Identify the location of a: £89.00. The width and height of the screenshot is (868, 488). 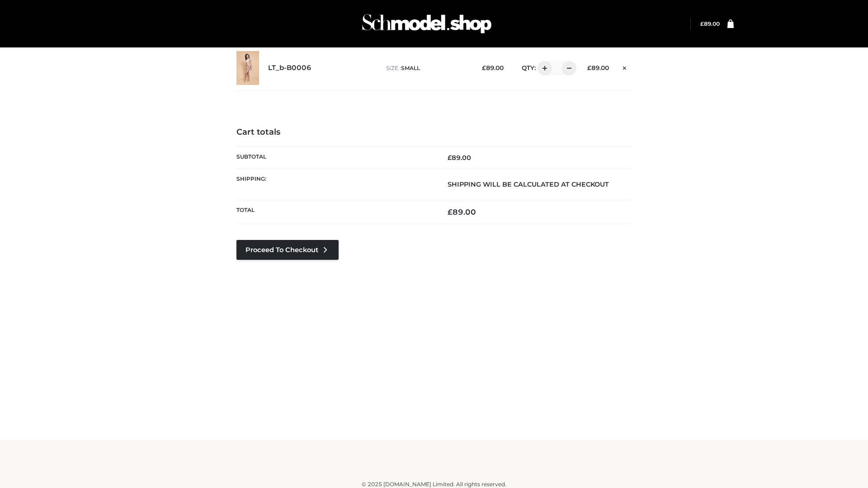
(710, 23).